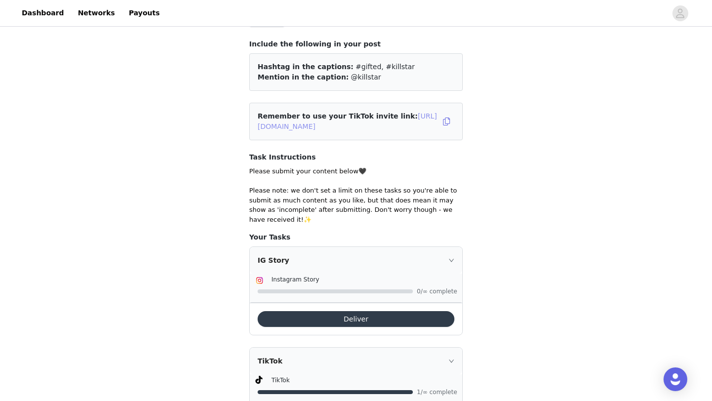  I want to click on div: icon: rightTikTok, so click(356, 361).